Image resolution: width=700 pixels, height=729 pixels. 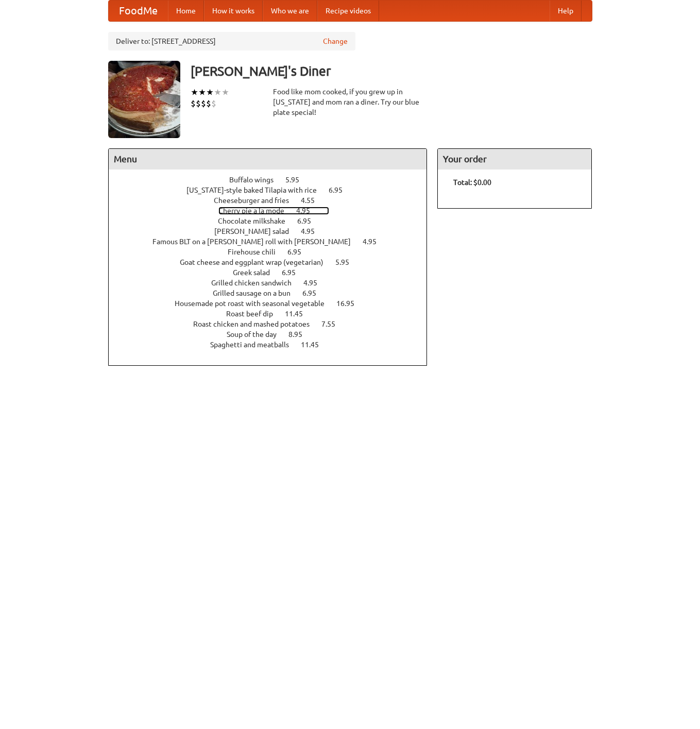 What do you see at coordinates (274, 252) in the screenshot?
I see `a: Firehouse chili 6.95` at bounding box center [274, 252].